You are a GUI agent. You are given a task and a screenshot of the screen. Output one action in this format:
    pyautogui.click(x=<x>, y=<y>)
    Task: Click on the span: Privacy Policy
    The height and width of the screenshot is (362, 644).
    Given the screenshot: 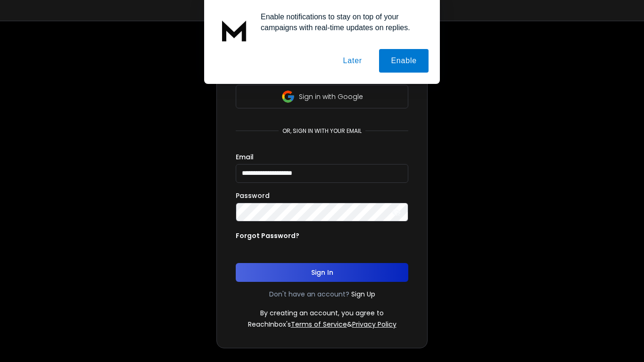 What is the action you would take?
    pyautogui.click(x=375, y=324)
    